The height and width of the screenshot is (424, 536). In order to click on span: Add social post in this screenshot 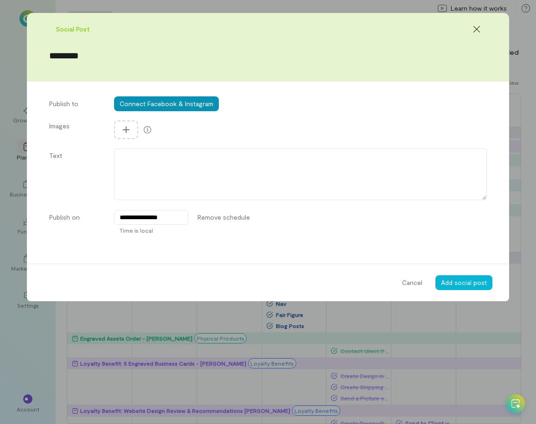, I will do `click(464, 282)`.